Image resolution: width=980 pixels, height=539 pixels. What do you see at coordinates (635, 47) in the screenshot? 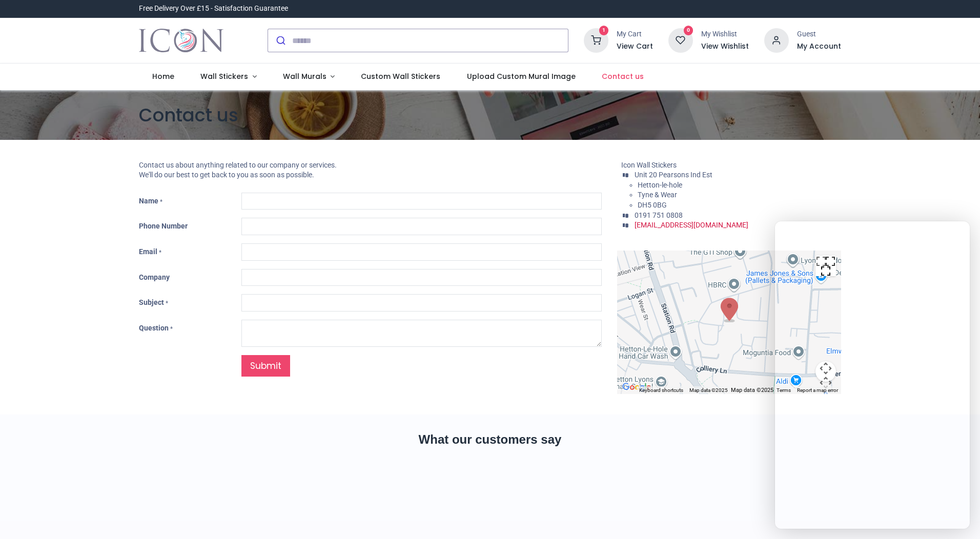
I see `h6: View Cart` at bounding box center [635, 47].